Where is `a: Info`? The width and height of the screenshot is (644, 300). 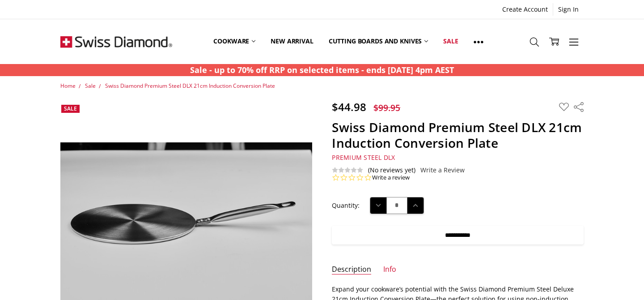
a: Info is located at coordinates (390, 270).